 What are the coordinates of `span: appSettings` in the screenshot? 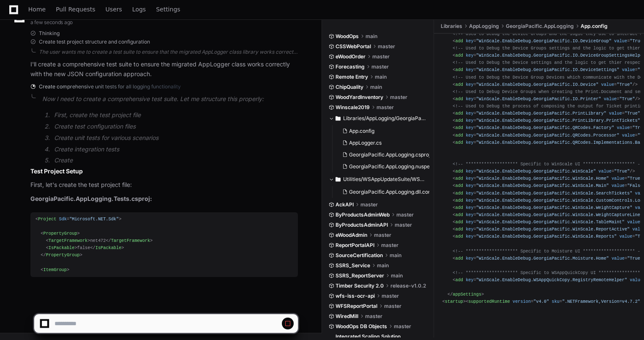 It's located at (467, 294).